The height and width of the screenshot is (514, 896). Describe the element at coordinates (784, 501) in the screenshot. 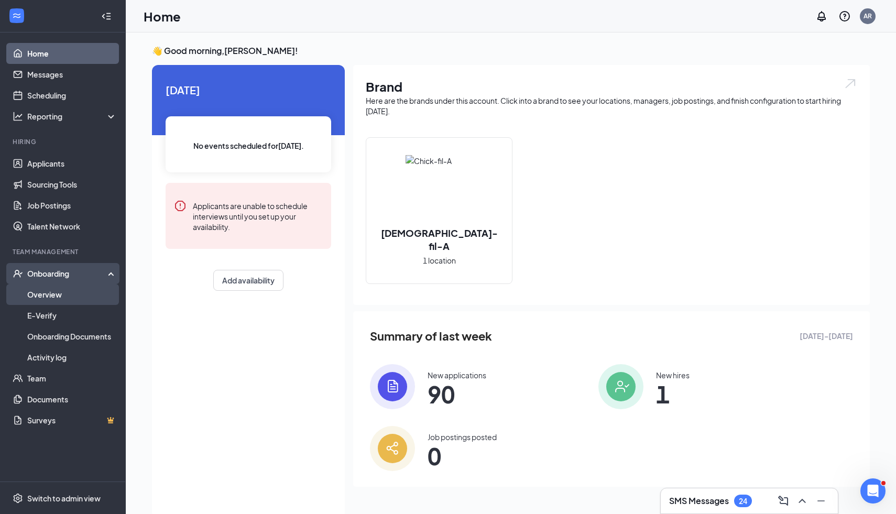

I see `svg: ComposeMessage` at that location.